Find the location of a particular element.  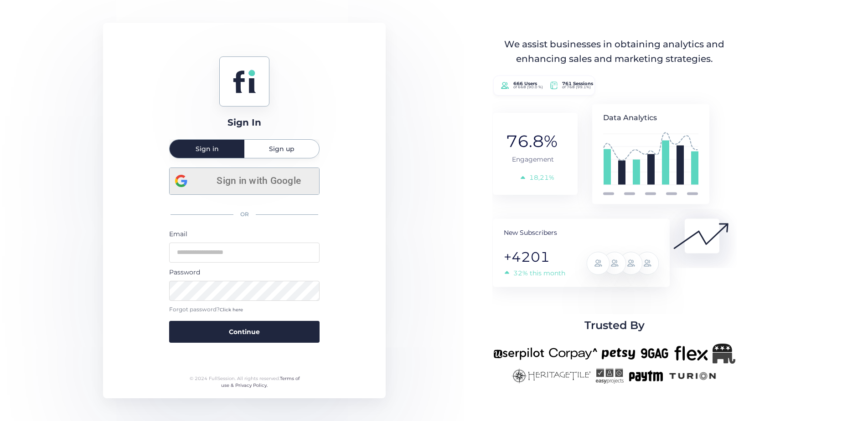

tspan: of 768 (99.1%) is located at coordinates (576, 88).